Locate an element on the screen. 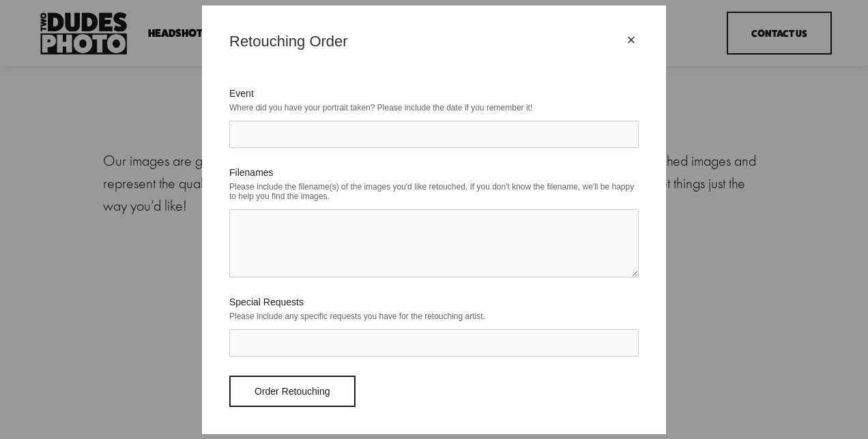  label: Filenames is located at coordinates (434, 173).